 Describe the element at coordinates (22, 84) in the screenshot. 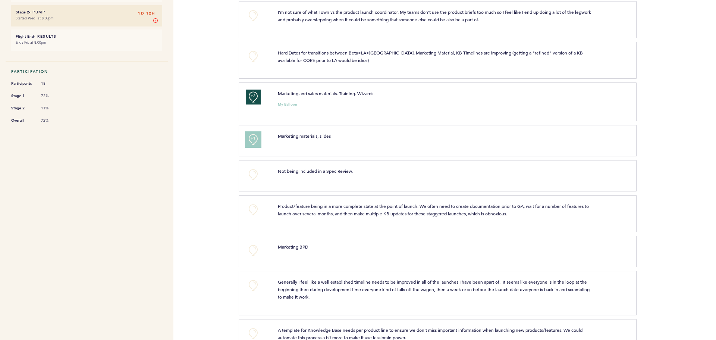

I see `span: Participants` at that location.